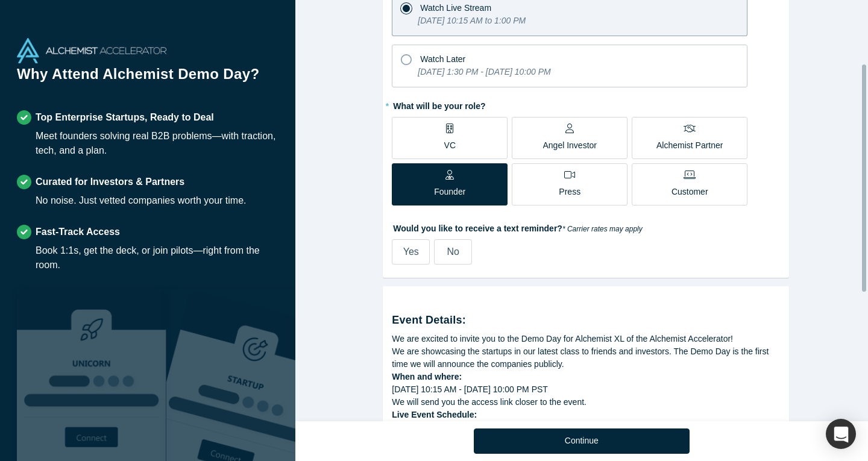 The image size is (868, 461). Describe the element at coordinates (450, 192) in the screenshot. I see `p: Founder` at that location.